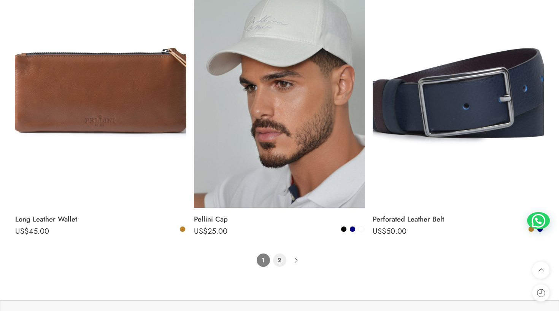 The image size is (559, 311). I want to click on nav: Product Pagination, so click(280, 261).